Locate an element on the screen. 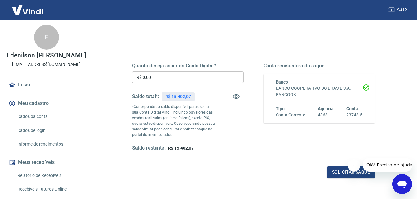 Image resolution: width=417 pixels, height=199 pixels. a: Informe de rendimentos is located at coordinates (50, 144).